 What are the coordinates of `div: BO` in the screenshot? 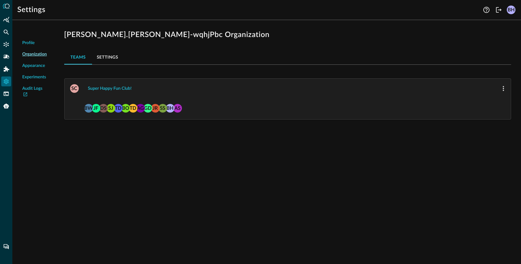 It's located at (126, 108).